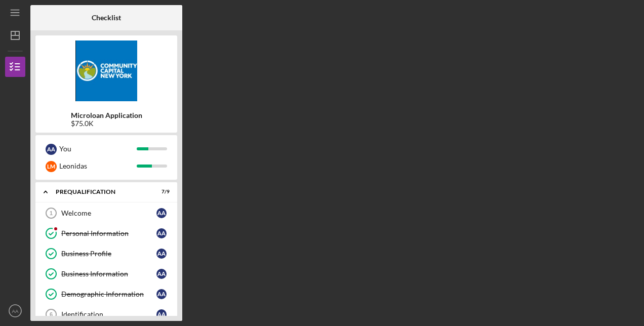 This screenshot has width=644, height=326. Describe the element at coordinates (98, 166) in the screenshot. I see `div: Leonidas` at that location.